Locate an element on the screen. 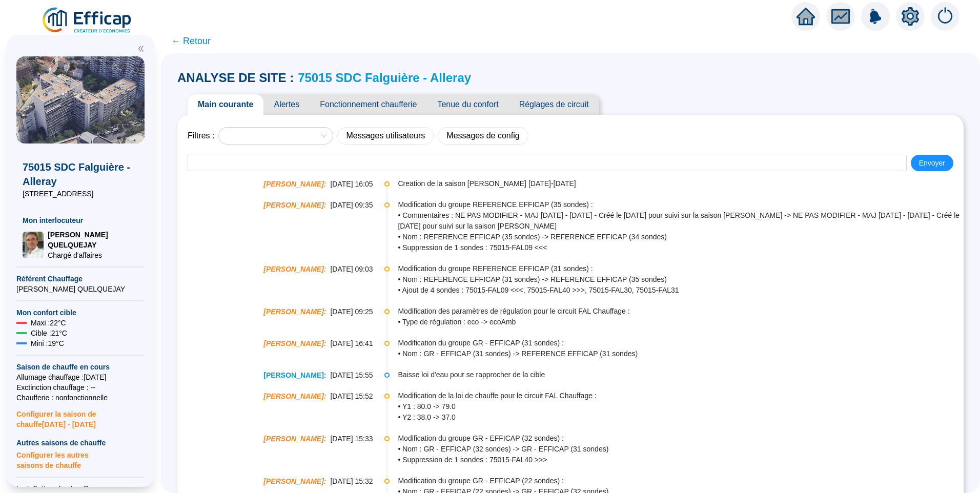  span: • Nom : REFERENCE EFFICAP (31 sondes) -> REFERENCE EFFICAP (35 sondes) is located at coordinates (680, 279).